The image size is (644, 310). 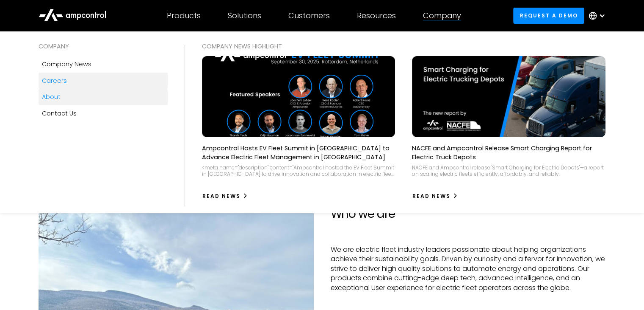 What do you see at coordinates (442, 16) in the screenshot?
I see `div: Company` at bounding box center [442, 16].